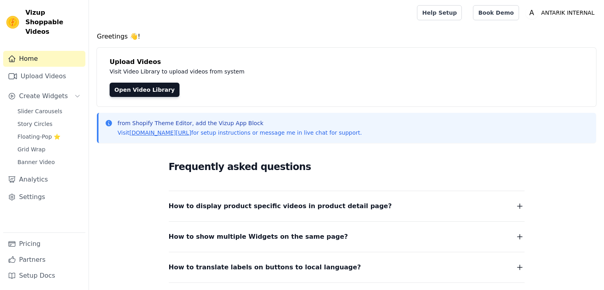 This screenshot has width=604, height=290. I want to click on p: Visit Video Library to upload videos from system, so click(287, 71).